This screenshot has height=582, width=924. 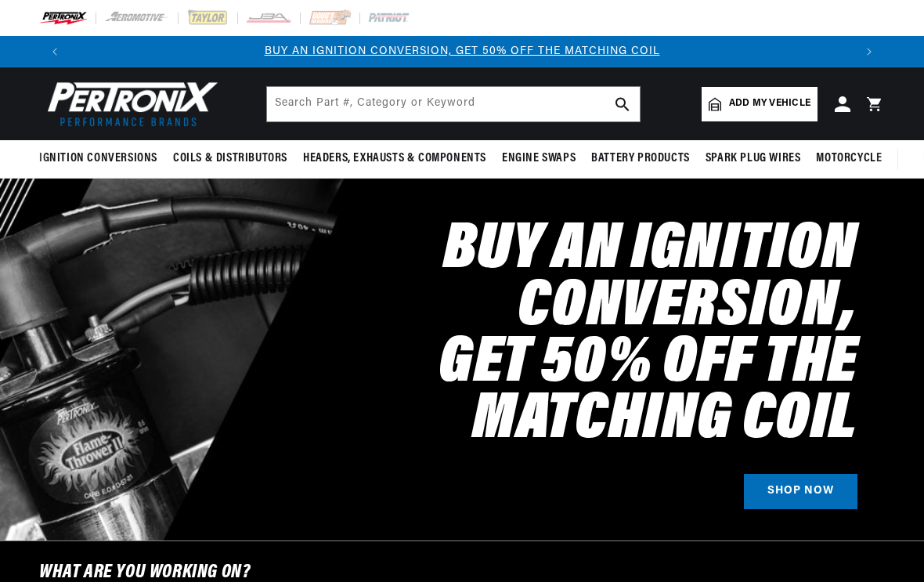 I want to click on span: Headers, Exhausts & Components, so click(x=395, y=158).